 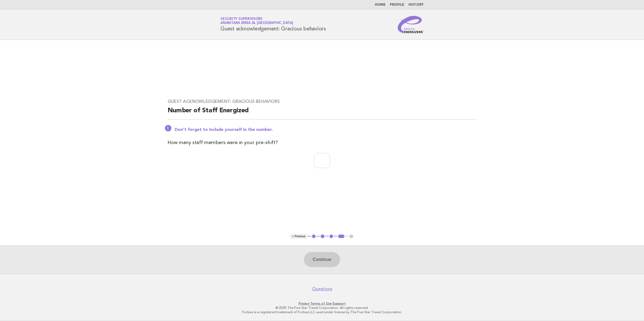 What do you see at coordinates (410, 25) in the screenshot?
I see `img: Service Energizers` at bounding box center [410, 25].